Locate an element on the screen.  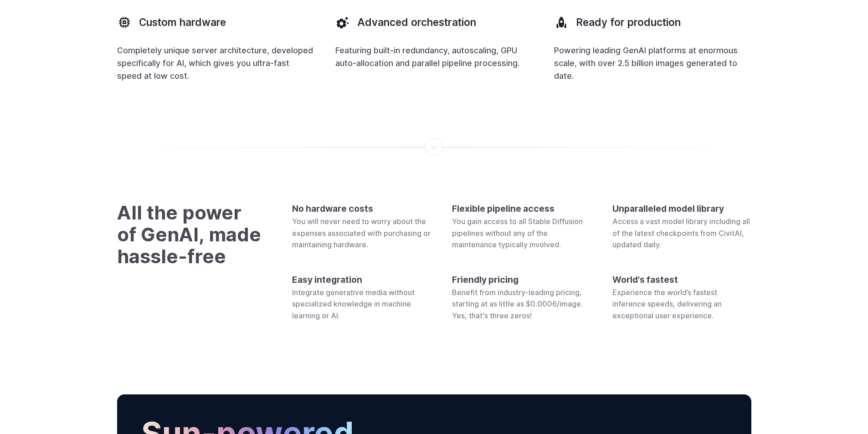
span: Integrate generative media without specialized knowledge in machine learning or AI. is located at coordinates (353, 304).